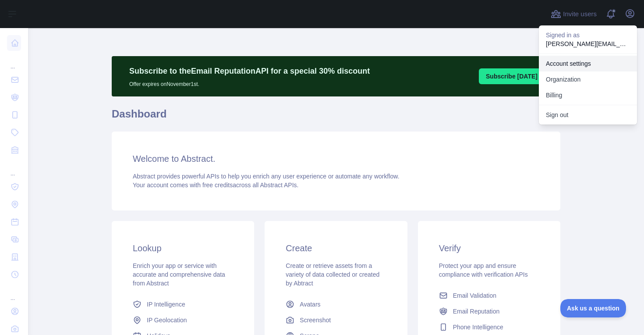 The image size is (644, 335). Describe the element at coordinates (580, 14) in the screenshot. I see `span: Invite users` at that location.